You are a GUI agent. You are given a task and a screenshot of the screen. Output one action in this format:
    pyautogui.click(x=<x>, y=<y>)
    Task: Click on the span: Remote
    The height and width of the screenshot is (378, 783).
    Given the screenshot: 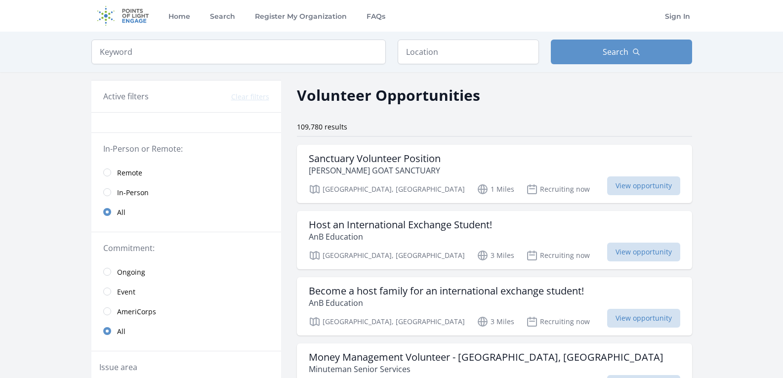 What is the action you would take?
    pyautogui.click(x=129, y=173)
    